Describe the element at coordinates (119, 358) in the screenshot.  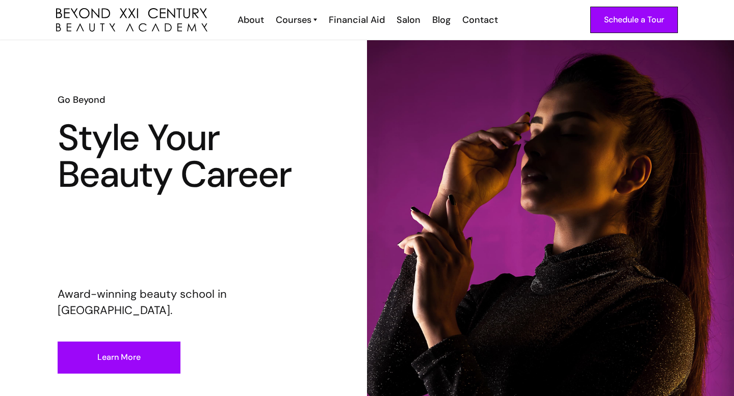
I see `a: Learn More` at that location.